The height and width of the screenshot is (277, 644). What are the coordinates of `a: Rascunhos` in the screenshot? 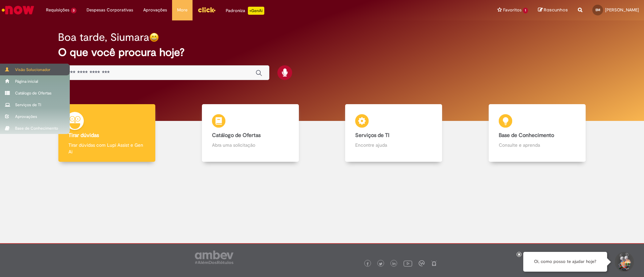 It's located at (553, 10).